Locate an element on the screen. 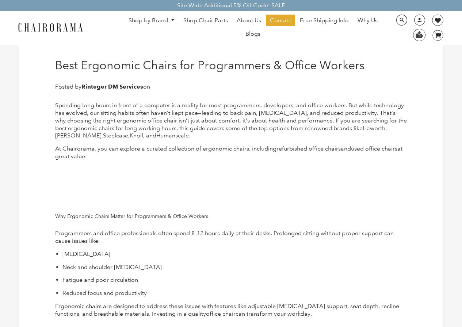 Image resolution: width=462 pixels, height=327 pixels. span: refurbished office chairs is located at coordinates (308, 149).